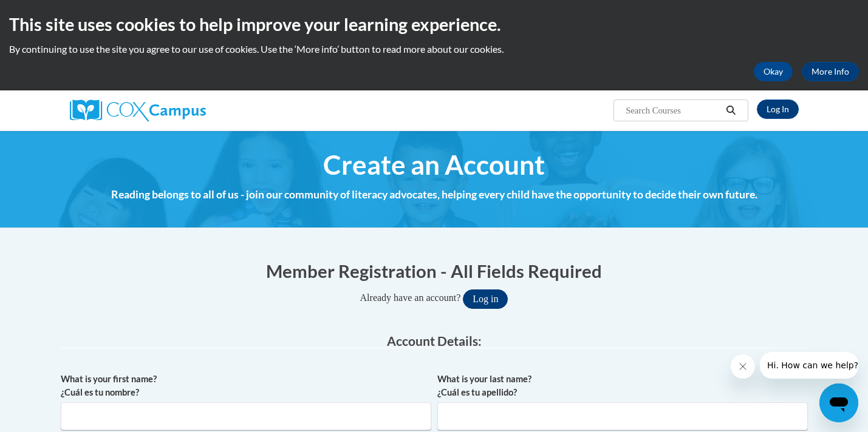  What do you see at coordinates (831, 71) in the screenshot?
I see `a: More Info` at bounding box center [831, 71].